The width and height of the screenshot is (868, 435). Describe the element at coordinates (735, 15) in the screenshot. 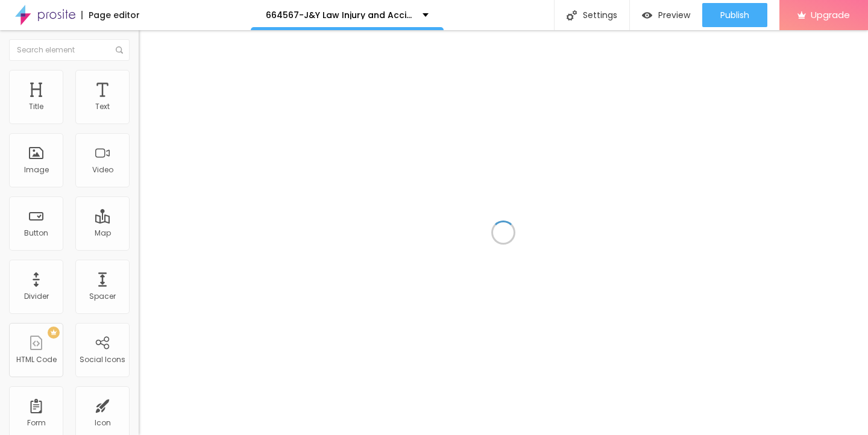

I see `button: Publish` at that location.